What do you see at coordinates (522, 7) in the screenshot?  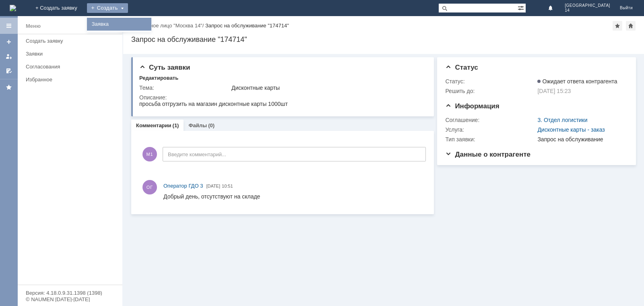 I see `span: Расширенный поиск` at bounding box center [522, 7].